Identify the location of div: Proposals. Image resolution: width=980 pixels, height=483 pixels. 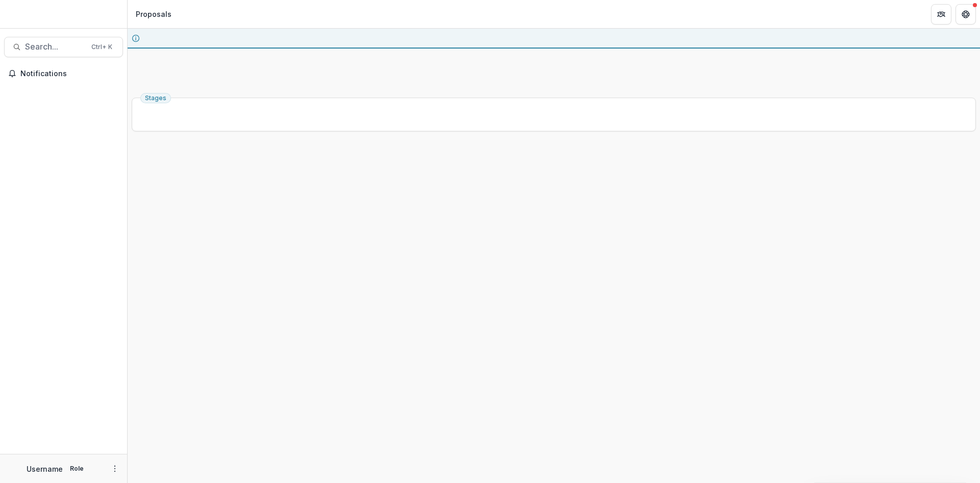
(154, 14).